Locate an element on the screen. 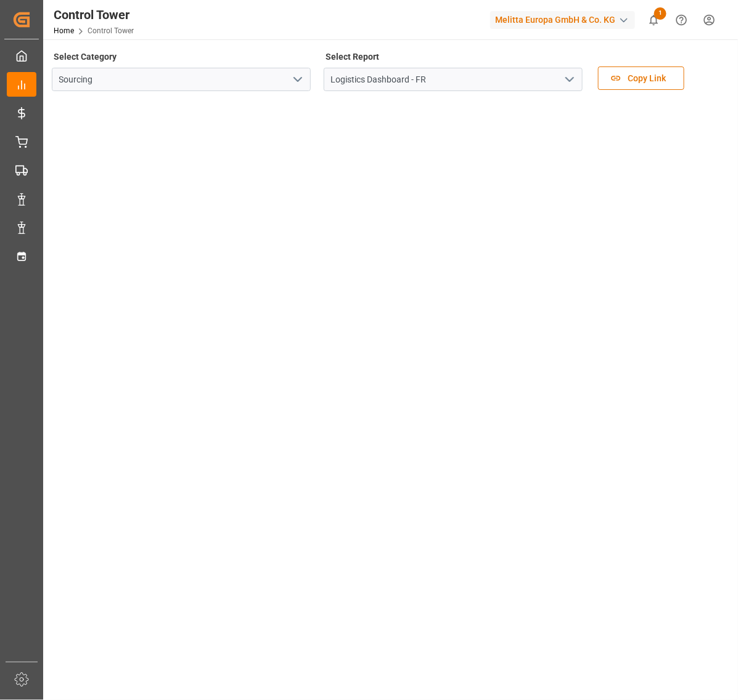 Image resolution: width=738 pixels, height=700 pixels. label: Select Category is located at coordinates (85, 57).